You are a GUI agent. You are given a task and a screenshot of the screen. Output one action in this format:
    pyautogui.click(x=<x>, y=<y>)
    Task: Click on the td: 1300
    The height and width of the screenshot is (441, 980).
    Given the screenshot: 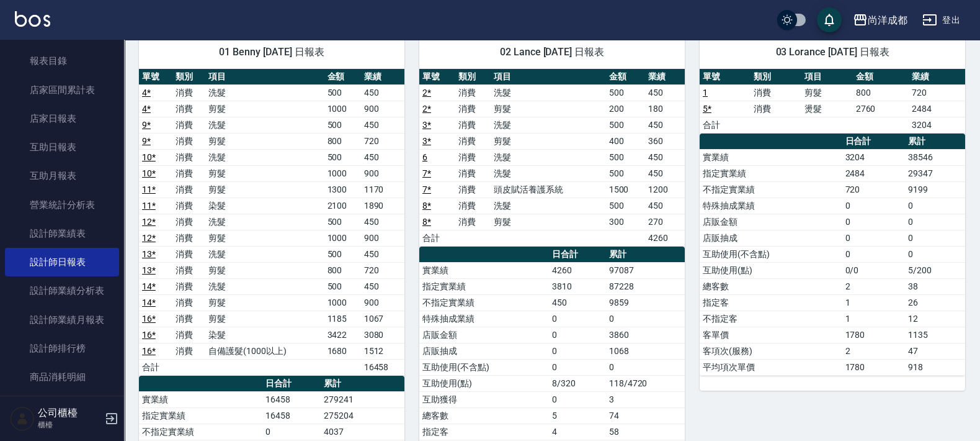 What is the action you would take?
    pyautogui.click(x=343, y=189)
    